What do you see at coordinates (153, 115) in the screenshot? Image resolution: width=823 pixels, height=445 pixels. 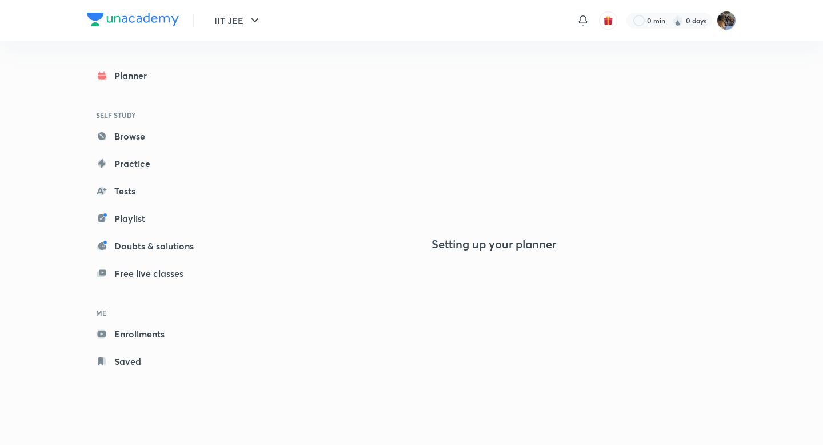 I see `h6: SELF STUDY` at bounding box center [153, 115].